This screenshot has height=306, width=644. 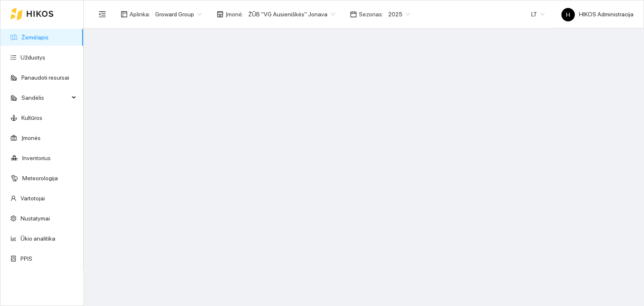 What do you see at coordinates (178, 14) in the screenshot?
I see `span: Groward Group` at bounding box center [178, 14].